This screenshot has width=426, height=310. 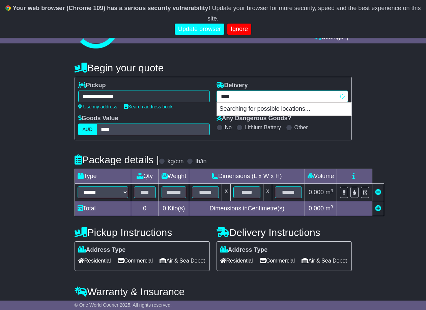 What do you see at coordinates (112, 8) in the screenshot?
I see `b: Your web browser (Chrome 109) has a serious security vulnerability!` at bounding box center [112, 8].